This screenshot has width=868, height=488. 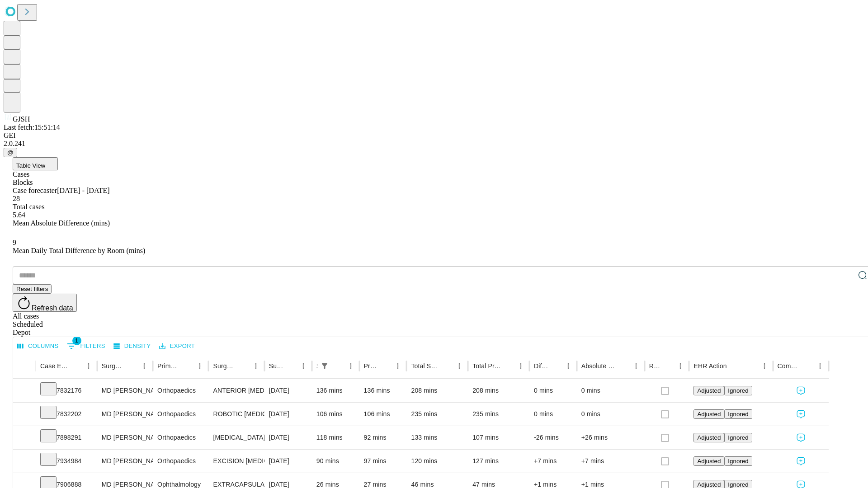 I want to click on div: 118 mins, so click(x=336, y=438).